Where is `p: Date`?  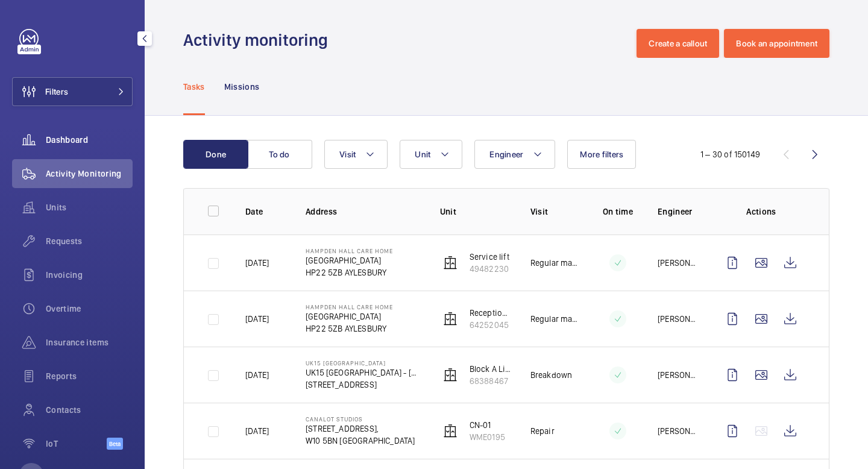 p: Date is located at coordinates (266, 212).